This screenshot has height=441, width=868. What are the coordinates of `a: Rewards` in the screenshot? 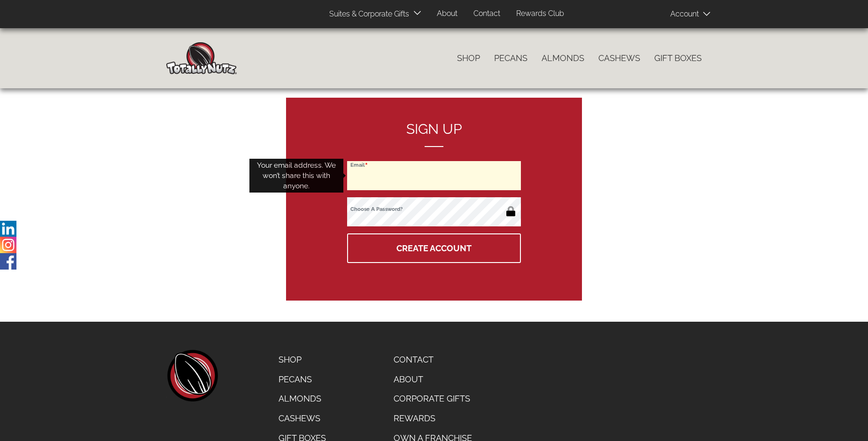 It's located at (433, 419).